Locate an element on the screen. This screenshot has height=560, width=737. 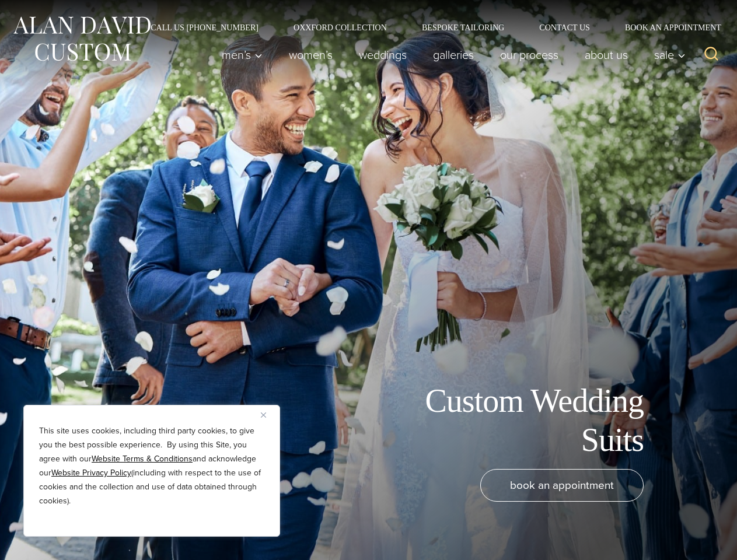
a: About Us is located at coordinates (606, 55).